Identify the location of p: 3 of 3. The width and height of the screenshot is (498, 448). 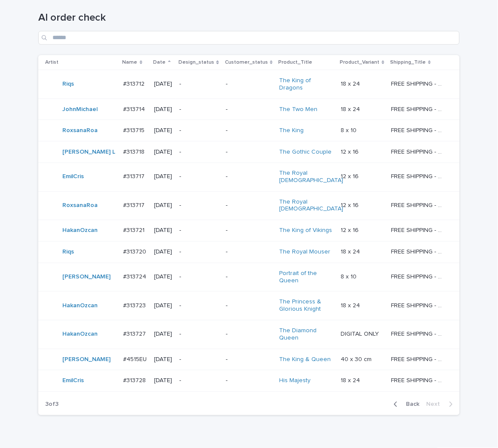
(52, 404).